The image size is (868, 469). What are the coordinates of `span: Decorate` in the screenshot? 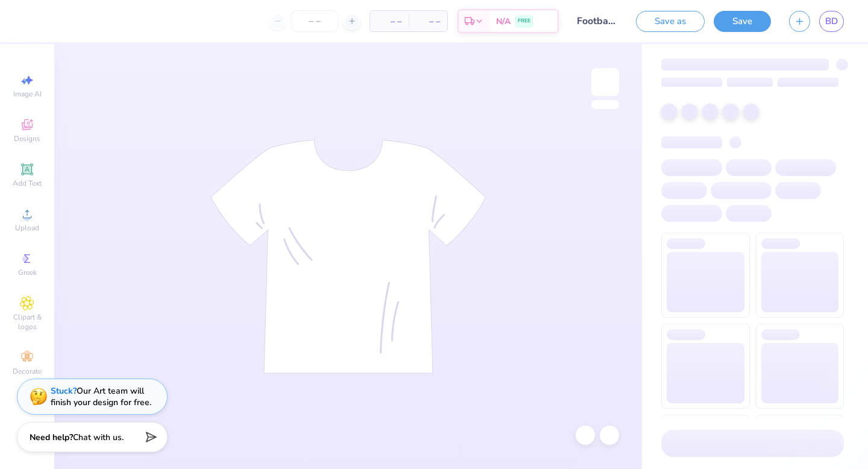 It's located at (27, 372).